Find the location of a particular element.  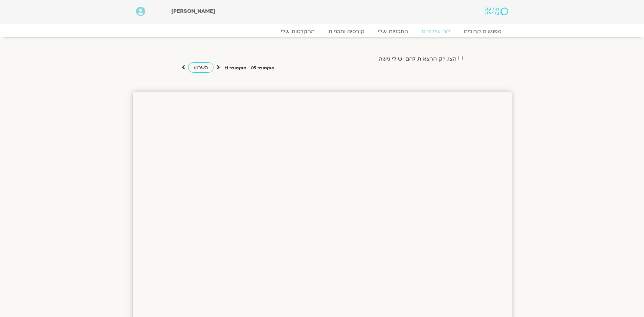

a: השבוע is located at coordinates (201, 67).